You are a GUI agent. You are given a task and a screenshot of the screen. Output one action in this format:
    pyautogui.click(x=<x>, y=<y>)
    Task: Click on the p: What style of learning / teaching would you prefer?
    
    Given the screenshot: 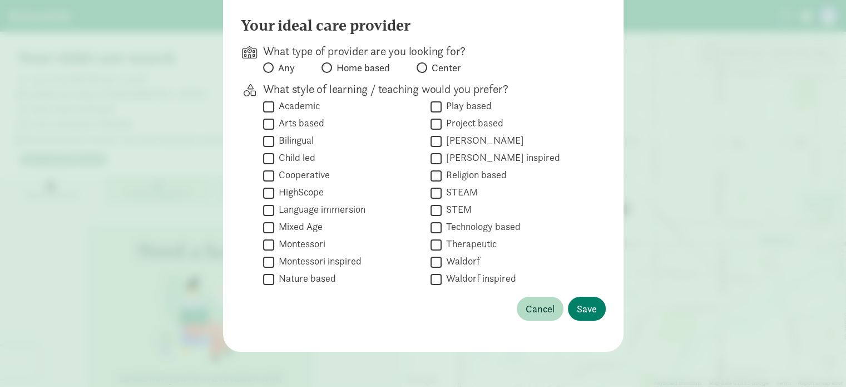 What is the action you would take?
    pyautogui.click(x=426, y=89)
    